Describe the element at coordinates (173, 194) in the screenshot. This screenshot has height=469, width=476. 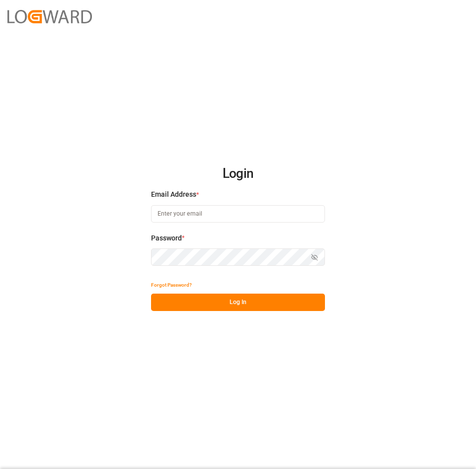
I see `span: Email Address` at that location.